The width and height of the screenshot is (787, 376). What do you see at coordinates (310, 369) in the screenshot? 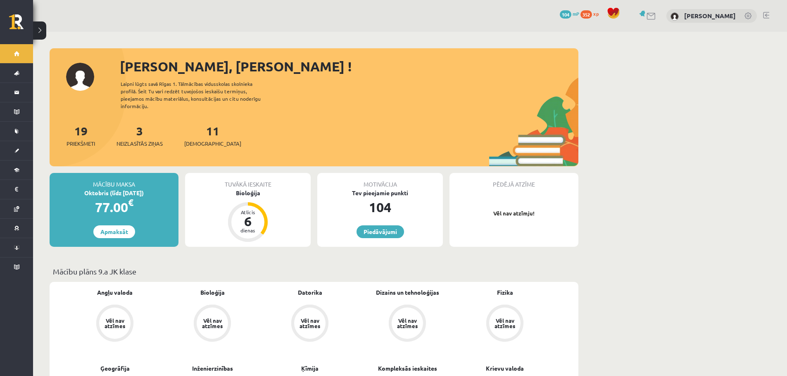
I see `a: Ķīmija` at bounding box center [310, 369].